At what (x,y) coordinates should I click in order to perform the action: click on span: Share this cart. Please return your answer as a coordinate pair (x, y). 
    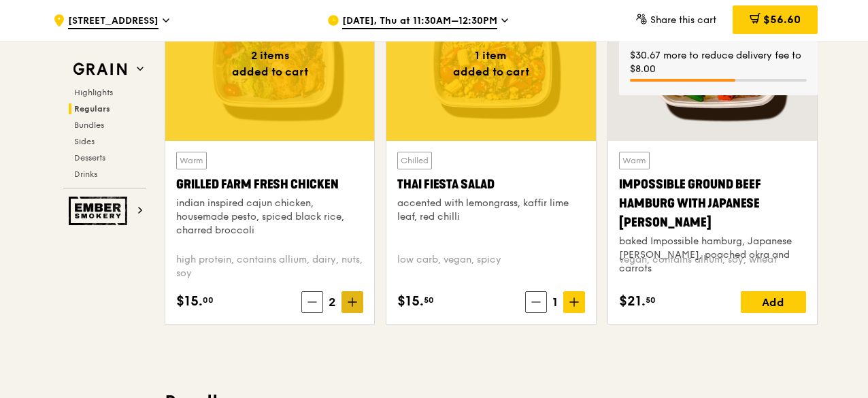
    Looking at the image, I should click on (683, 20).